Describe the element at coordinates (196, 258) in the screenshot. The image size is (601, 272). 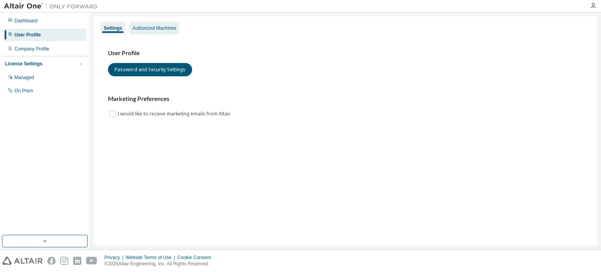
I see `div: Cookie Consent` at that location.